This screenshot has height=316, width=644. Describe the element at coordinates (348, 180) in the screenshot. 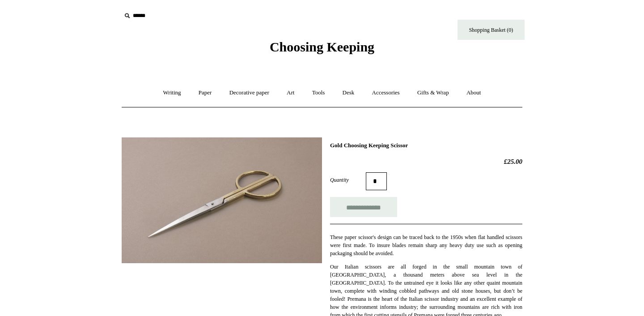

I see `label: Quantity` at that location.